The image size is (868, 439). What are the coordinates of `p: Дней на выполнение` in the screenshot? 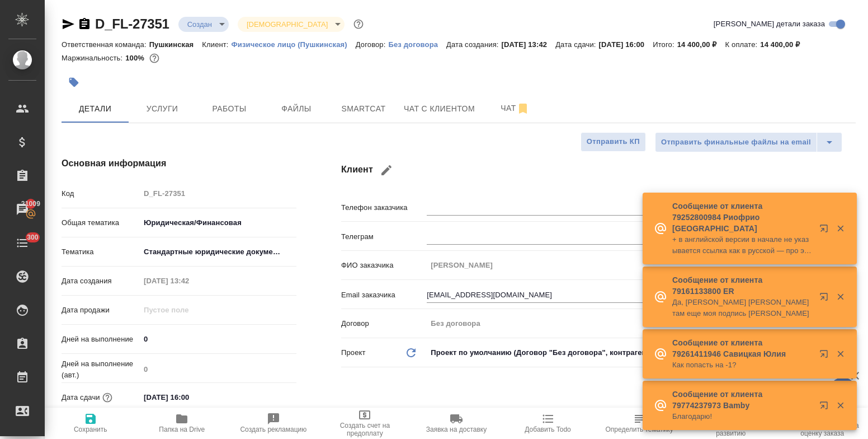 It's located at (100, 340).